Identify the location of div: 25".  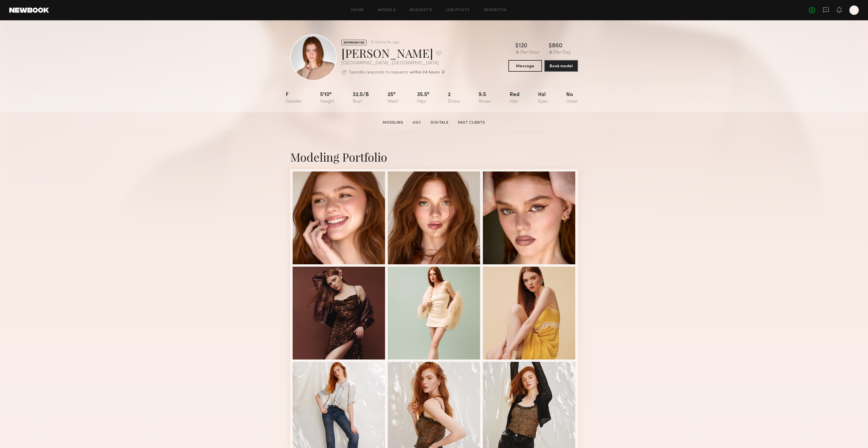
(393, 98).